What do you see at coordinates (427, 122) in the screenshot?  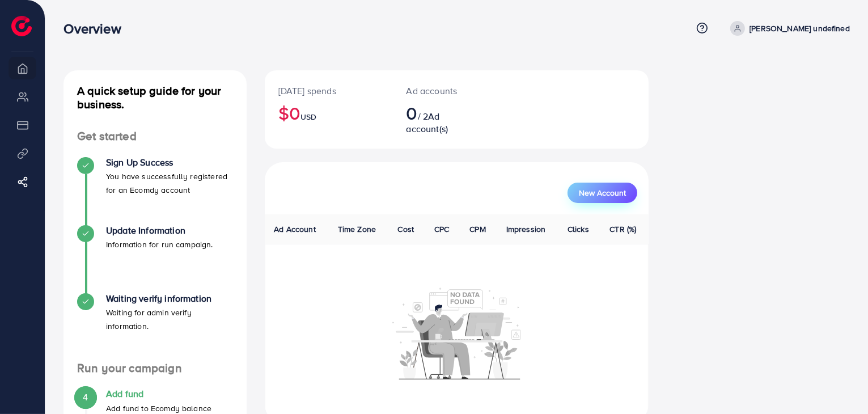 I see `span: Ad account(s)` at bounding box center [427, 122].